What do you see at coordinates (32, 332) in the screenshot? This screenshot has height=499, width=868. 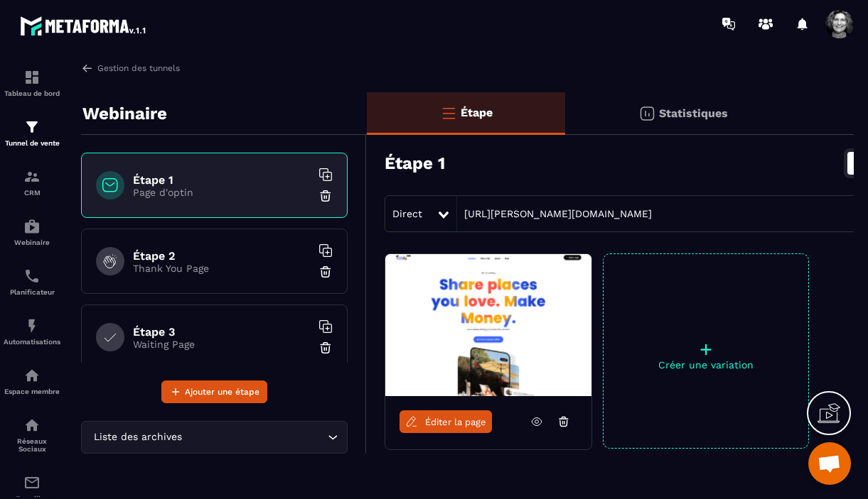 I see `a: automationsautomationsAutomatisations` at bounding box center [32, 332].